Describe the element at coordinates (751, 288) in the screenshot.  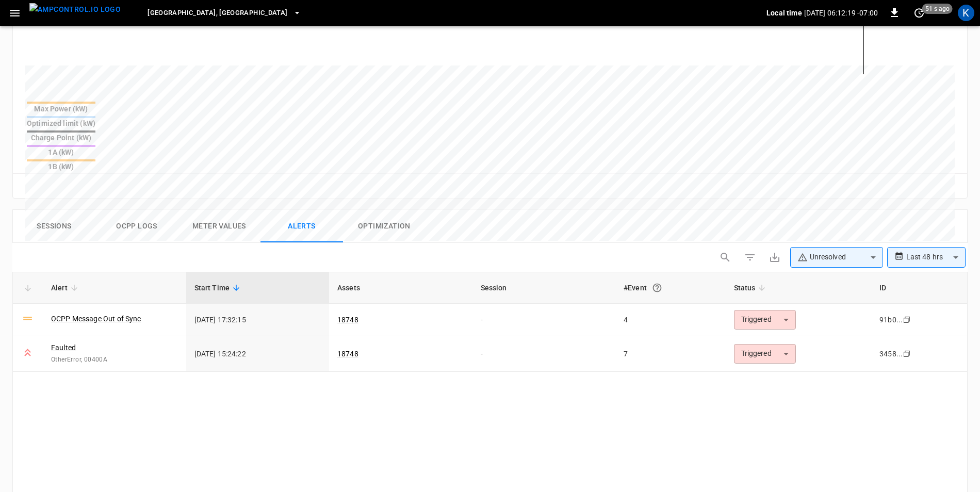
I see `span: Status` at that location.